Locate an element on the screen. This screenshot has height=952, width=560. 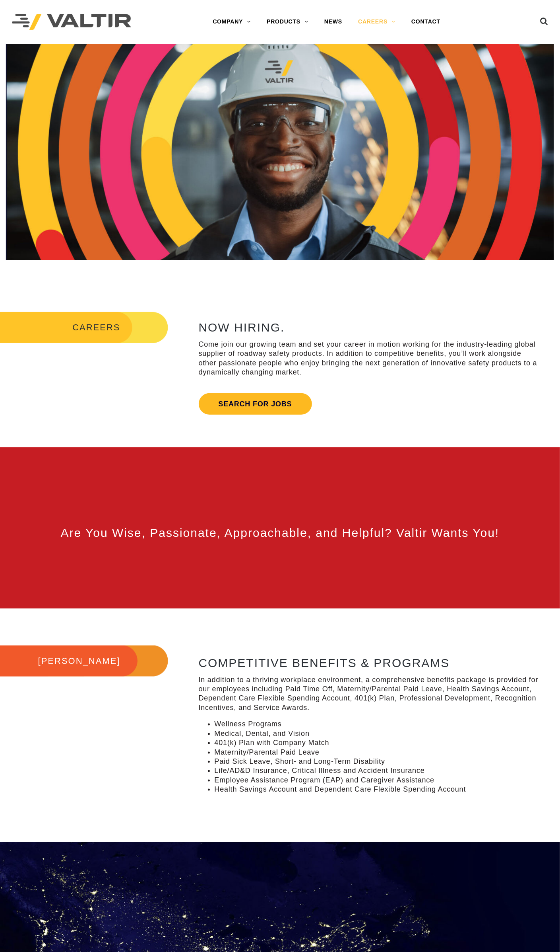
p: In addition to a thriving workplace environment, a comprehensive benefits package is provided for... is located at coordinates (373, 694).